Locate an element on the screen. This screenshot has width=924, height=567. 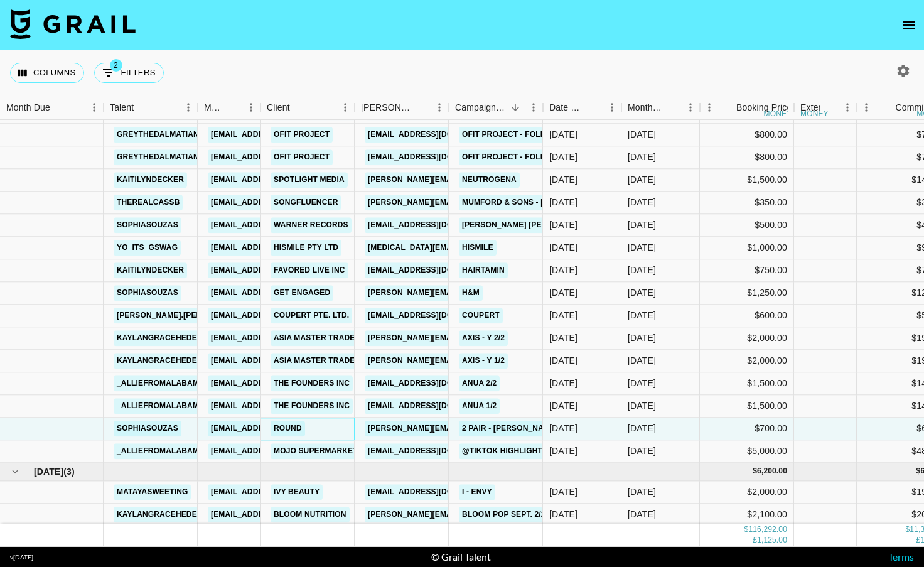
div: $1,000.00 is located at coordinates (747, 248).